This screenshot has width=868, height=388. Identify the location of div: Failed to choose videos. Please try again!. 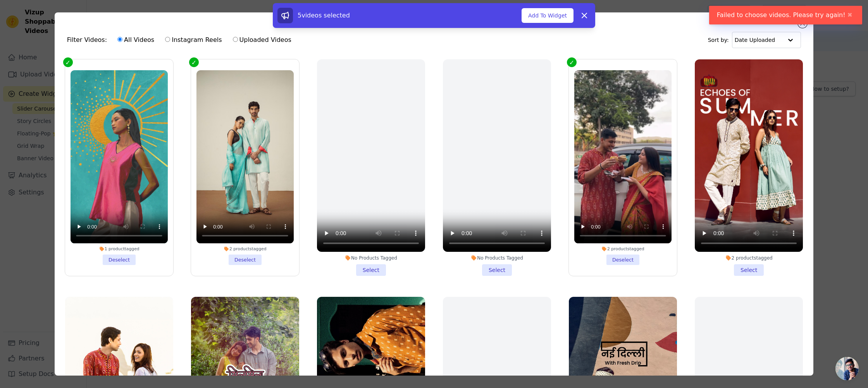
(786, 15).